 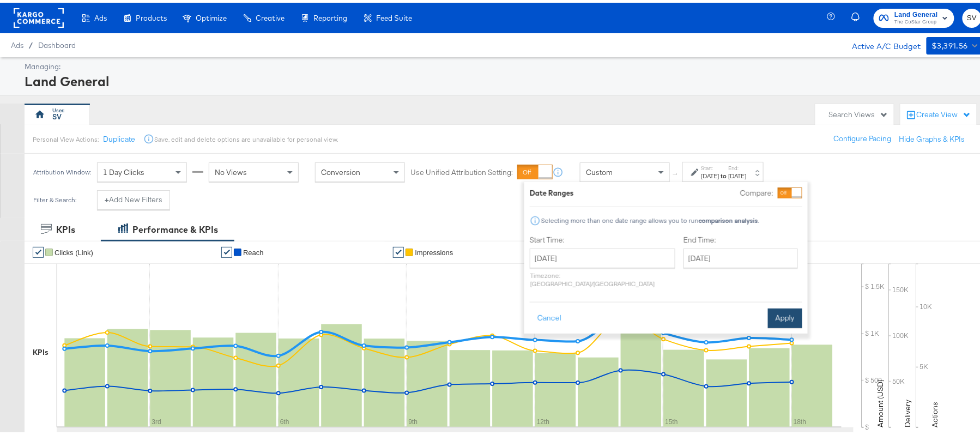 I want to click on div: Attribution Window:, so click(x=62, y=170).